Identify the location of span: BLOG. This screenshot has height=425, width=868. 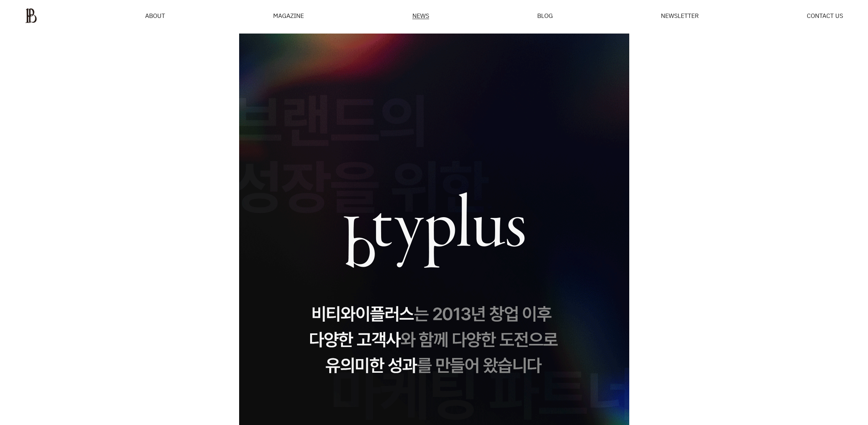
(545, 16).